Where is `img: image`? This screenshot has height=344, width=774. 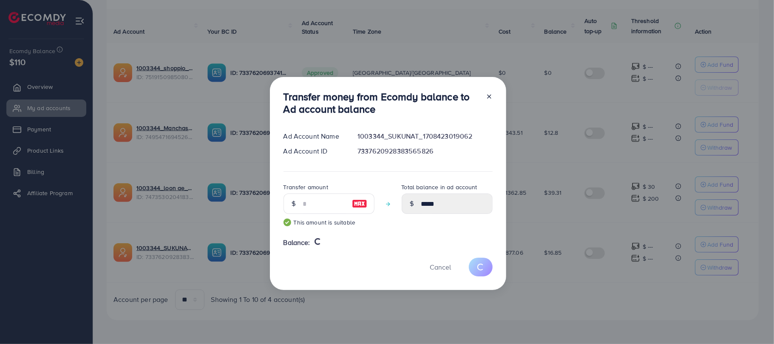 img: image is located at coordinates (359, 204).